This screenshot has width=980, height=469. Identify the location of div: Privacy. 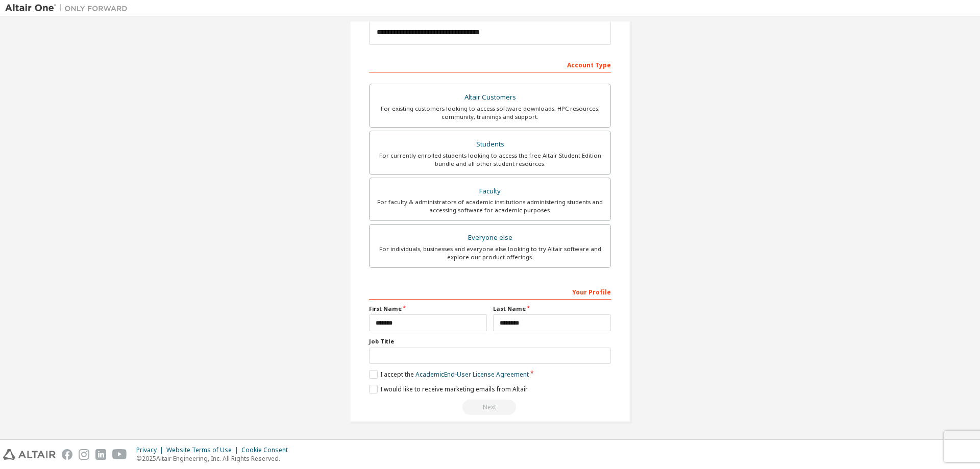
(151, 450).